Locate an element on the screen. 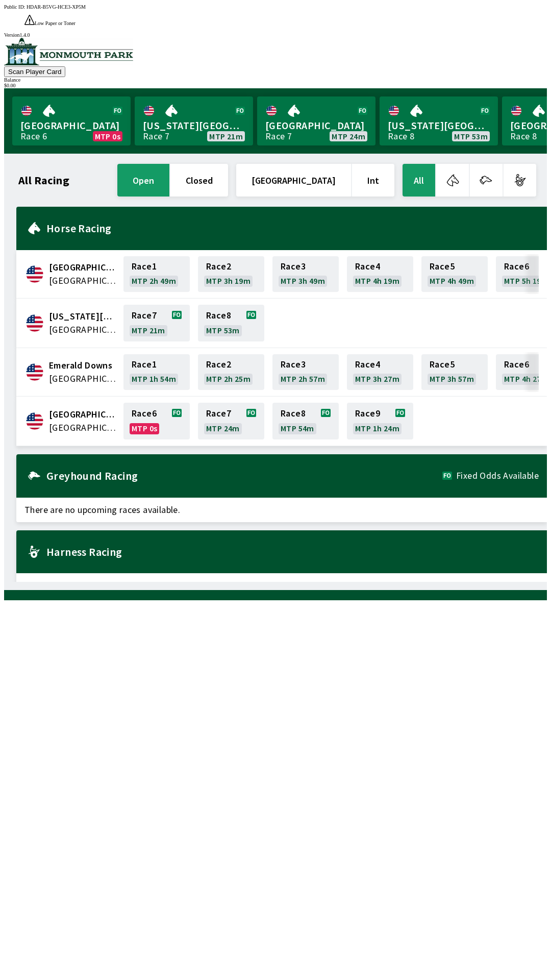 This screenshot has width=551, height=980. span: MTP 3h 27m is located at coordinates (377, 378).